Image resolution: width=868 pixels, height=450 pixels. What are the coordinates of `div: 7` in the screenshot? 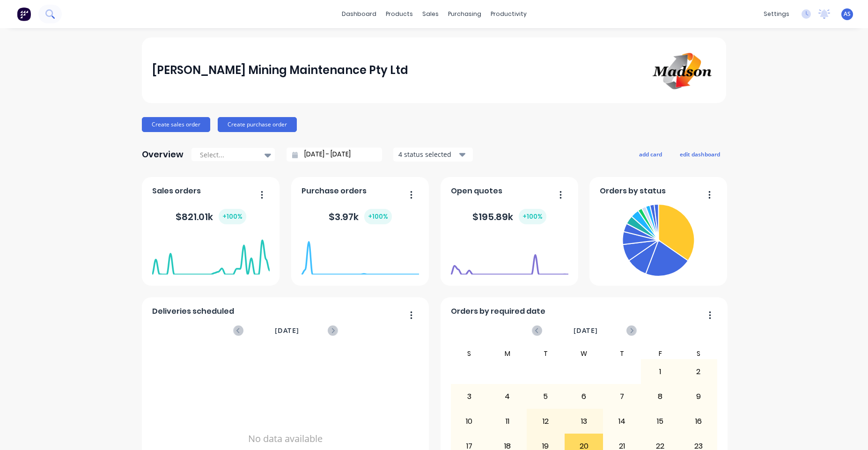 It's located at (623, 397).